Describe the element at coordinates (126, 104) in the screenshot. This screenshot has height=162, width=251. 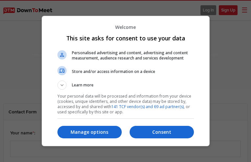
I see `p: Your personal data will be processed and information from your device (cookies, unique identifier...` at that location.